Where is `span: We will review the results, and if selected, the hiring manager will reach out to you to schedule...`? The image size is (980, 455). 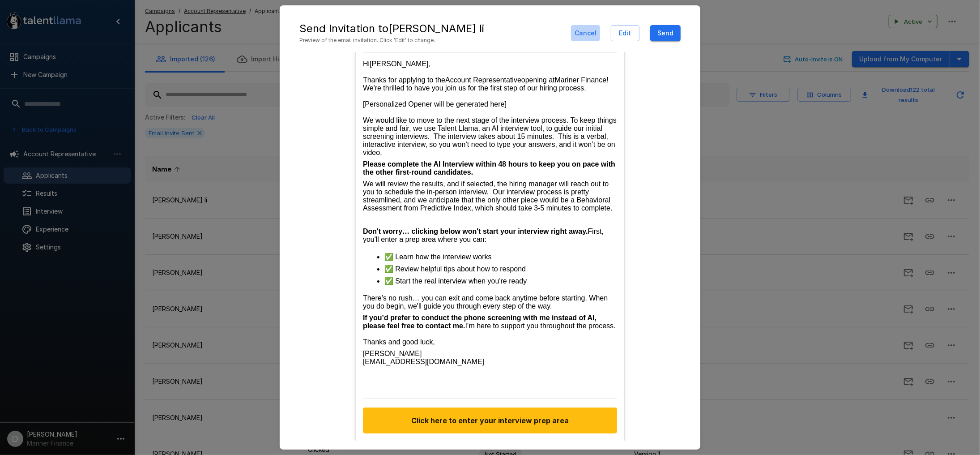
span: We will review the results, and if selected, the hiring manager will reach out to you to schedule... is located at coordinates (488, 196).